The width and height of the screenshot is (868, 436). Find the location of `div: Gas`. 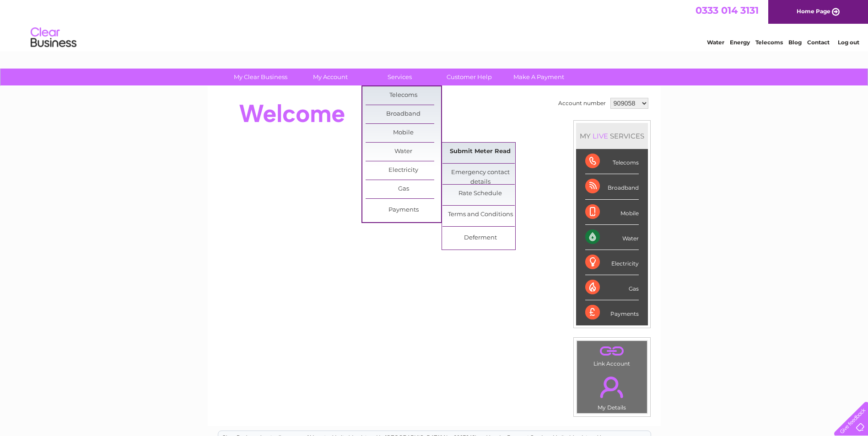

div: Gas is located at coordinates (611, 288).